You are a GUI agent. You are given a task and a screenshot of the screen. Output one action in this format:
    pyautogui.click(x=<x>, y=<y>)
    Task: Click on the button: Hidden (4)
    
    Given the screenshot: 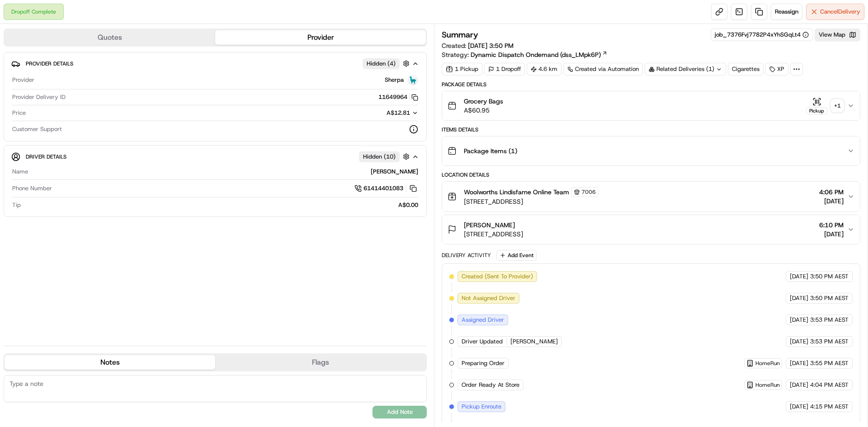 What is the action you would take?
    pyautogui.click(x=387, y=63)
    